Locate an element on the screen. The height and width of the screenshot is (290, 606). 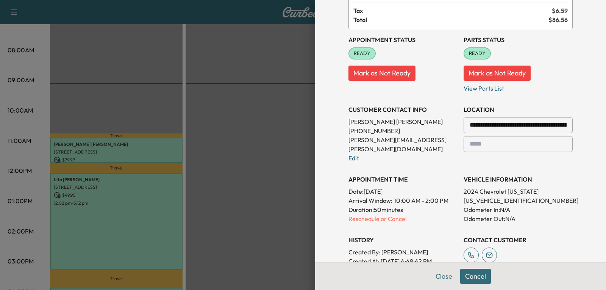
span: $ 6.59 is located at coordinates (559, 11).